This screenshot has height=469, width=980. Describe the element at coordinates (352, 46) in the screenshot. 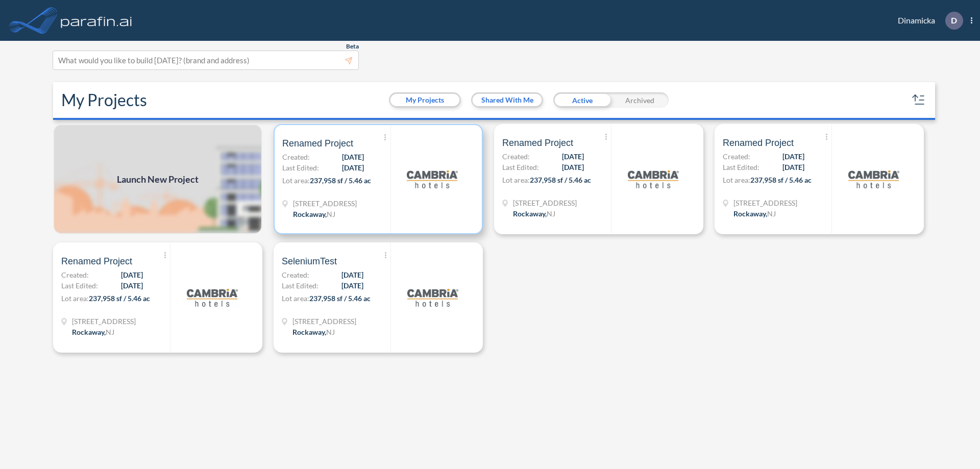

I see `span: Beta` at that location.